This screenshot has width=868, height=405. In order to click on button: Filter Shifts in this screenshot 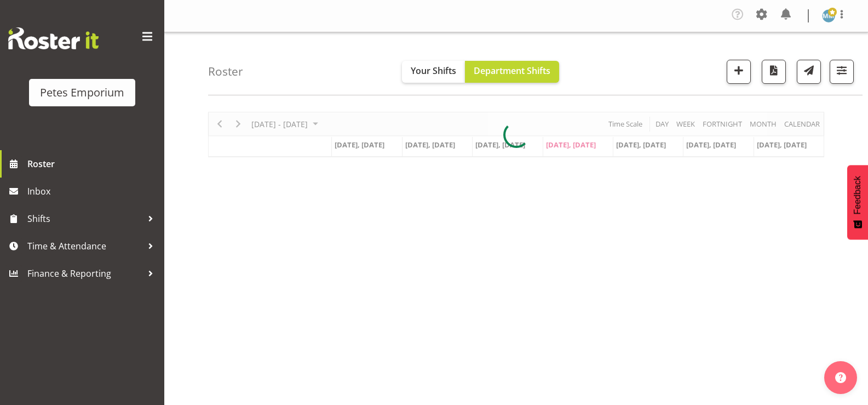, I will do `click(841, 71)`.